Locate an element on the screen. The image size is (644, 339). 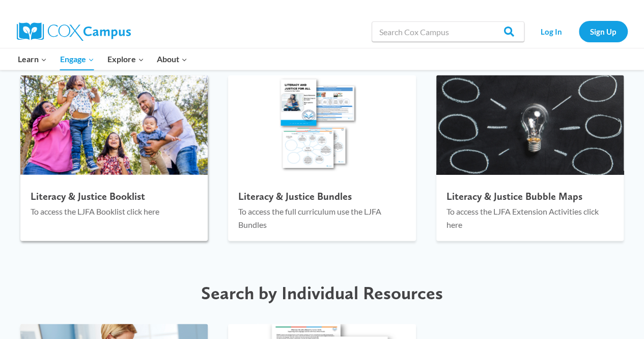
a: Literacy & Justice Booklist To access the LJFA Booklist click here is located at coordinates (114, 158).